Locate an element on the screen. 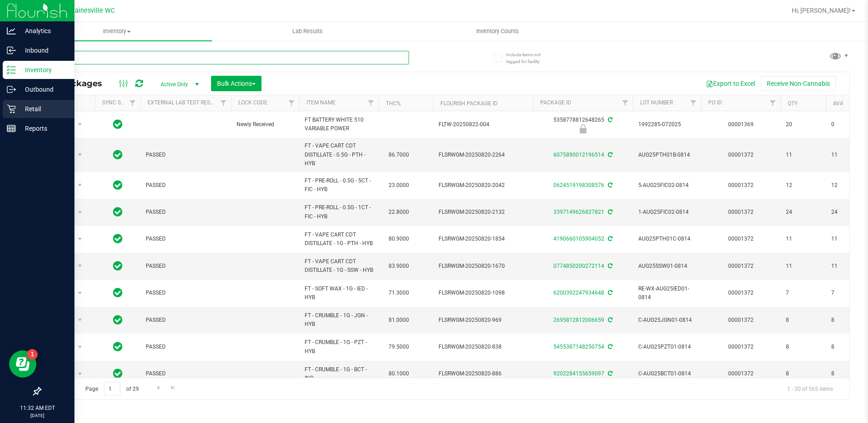 Image resolution: width=868 pixels, height=423 pixels. span: 83.9000 is located at coordinates (399, 266).